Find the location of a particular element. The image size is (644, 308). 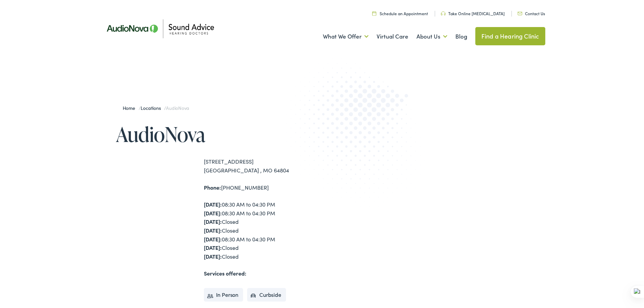

h1: AudioNova is located at coordinates (219, 134).